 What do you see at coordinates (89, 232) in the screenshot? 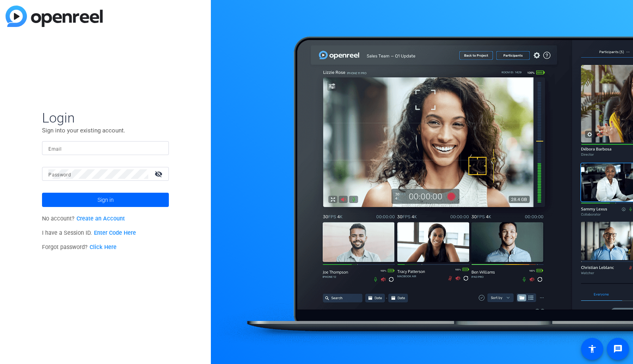
I see `span: I have a Session ID.` at bounding box center [89, 232].